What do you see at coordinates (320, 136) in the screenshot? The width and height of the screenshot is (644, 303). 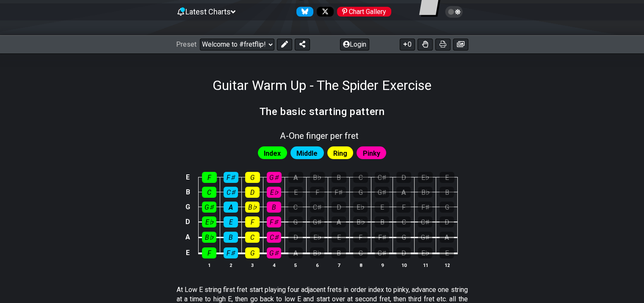 I see `span: A - One finger per fret` at bounding box center [320, 136].